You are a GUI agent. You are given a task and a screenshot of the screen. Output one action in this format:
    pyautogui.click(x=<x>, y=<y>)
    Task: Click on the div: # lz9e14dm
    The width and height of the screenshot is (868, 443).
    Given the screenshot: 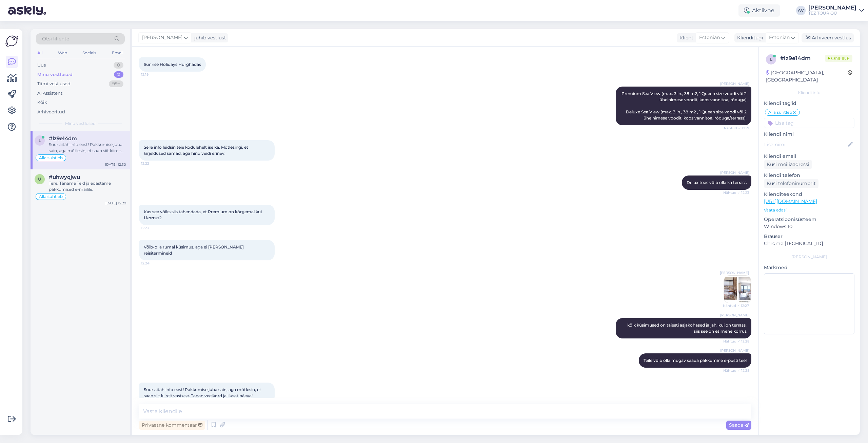 What is the action you would take?
    pyautogui.click(x=803, y=59)
    